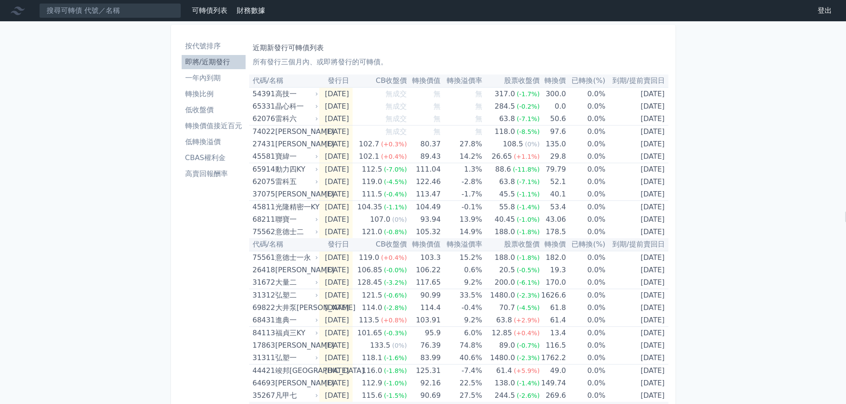 The width and height of the screenshot is (846, 404). What do you see at coordinates (424, 333) in the screenshot?
I see `td: 95.9` at bounding box center [424, 333].